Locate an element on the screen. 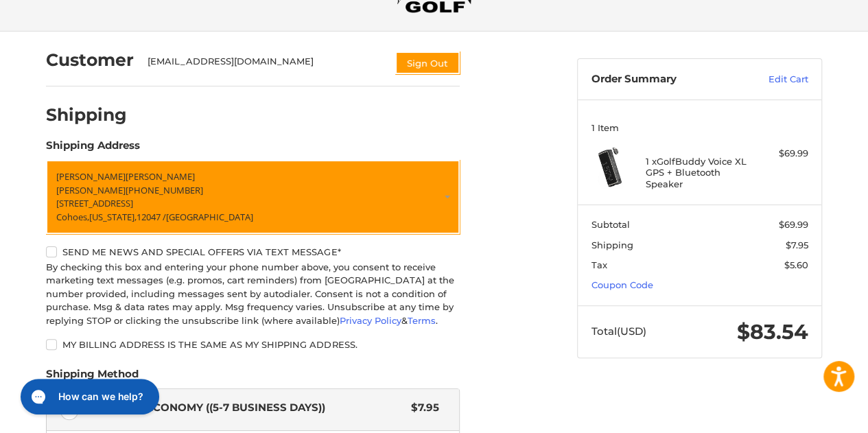 The height and width of the screenshot is (433, 868). legend: Shipping Method is located at coordinates (92, 377).